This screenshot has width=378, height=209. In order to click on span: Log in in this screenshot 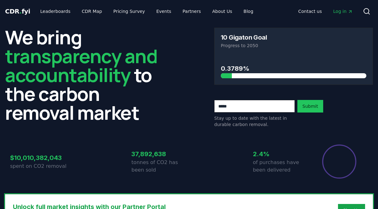, I will do `click(343, 11)`.